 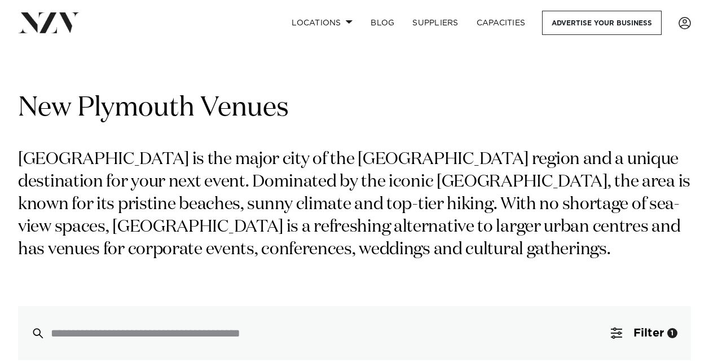 I want to click on a: SUPPLIERS, so click(x=435, y=23).